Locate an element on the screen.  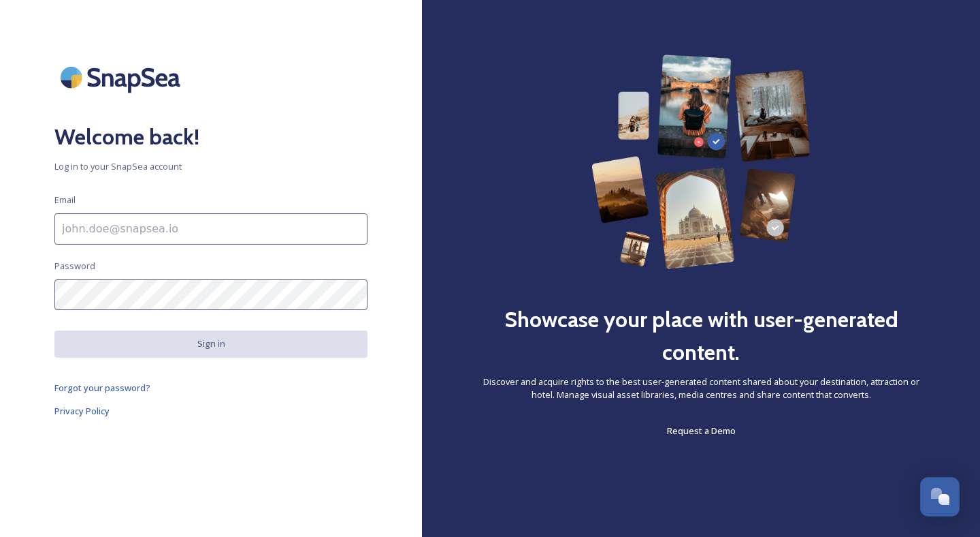
input: john.doe@snapsea.io is located at coordinates (211, 229).